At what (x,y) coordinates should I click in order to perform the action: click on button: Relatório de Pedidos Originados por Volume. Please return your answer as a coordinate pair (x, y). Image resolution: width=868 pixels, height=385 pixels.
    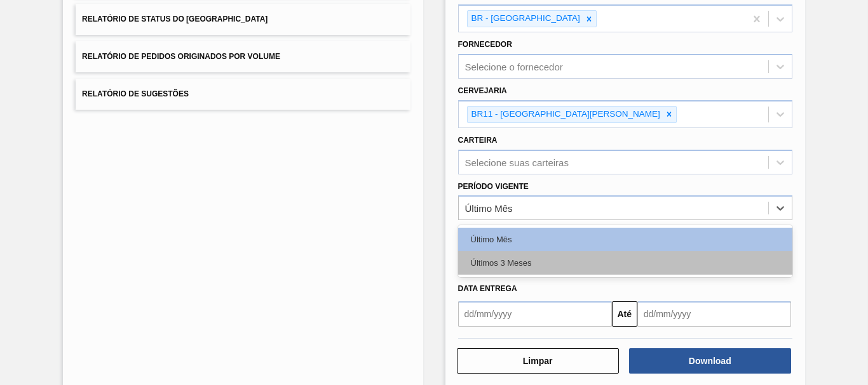
    Looking at the image, I should click on (243, 56).